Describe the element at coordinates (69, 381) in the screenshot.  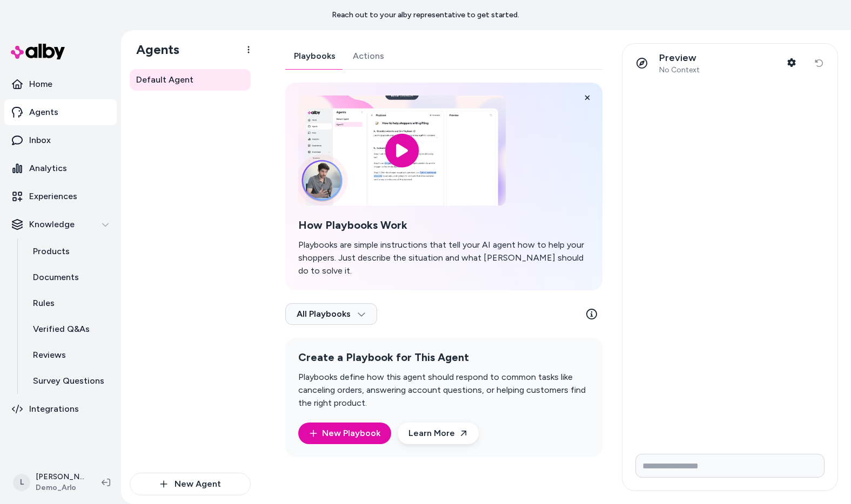
I see `a: Survey Questions` at that location.